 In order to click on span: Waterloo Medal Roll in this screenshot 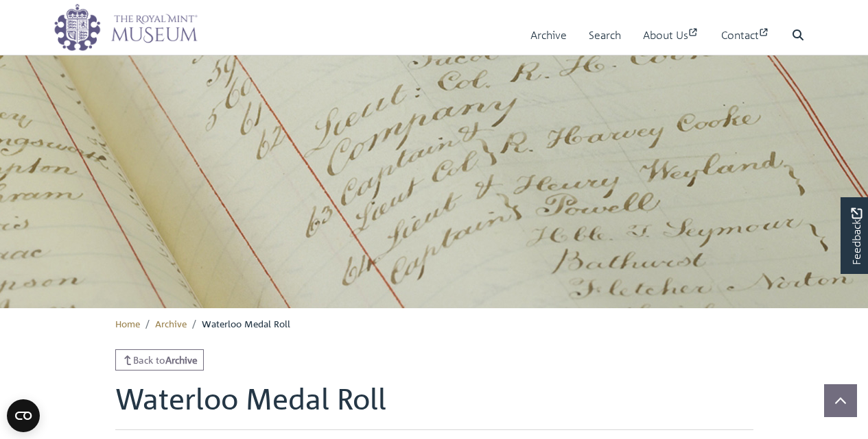, I will do `click(245, 324)`.